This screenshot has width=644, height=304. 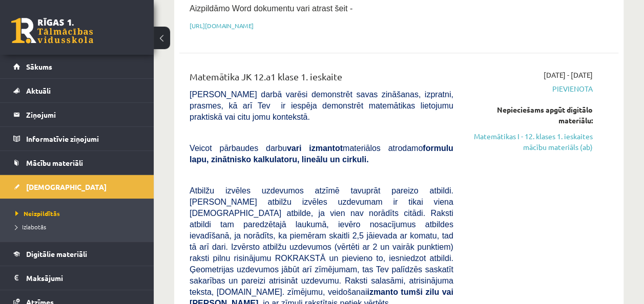 I want to click on span: Aktuāli, so click(x=39, y=91).